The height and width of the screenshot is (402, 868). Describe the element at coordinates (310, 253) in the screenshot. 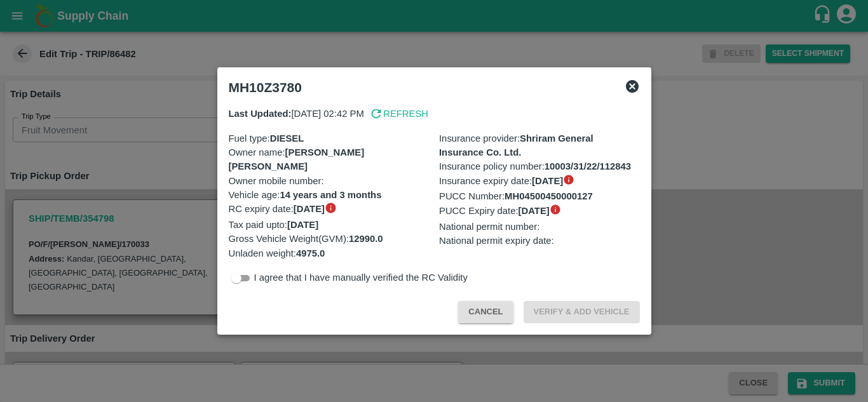

I see `b: 4975.0` at that location.